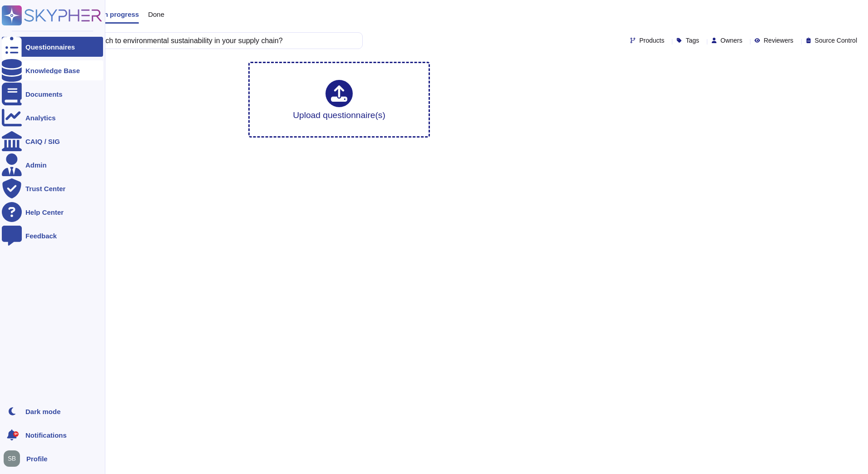 The height and width of the screenshot is (474, 868). I want to click on span: Owners, so click(732, 40).